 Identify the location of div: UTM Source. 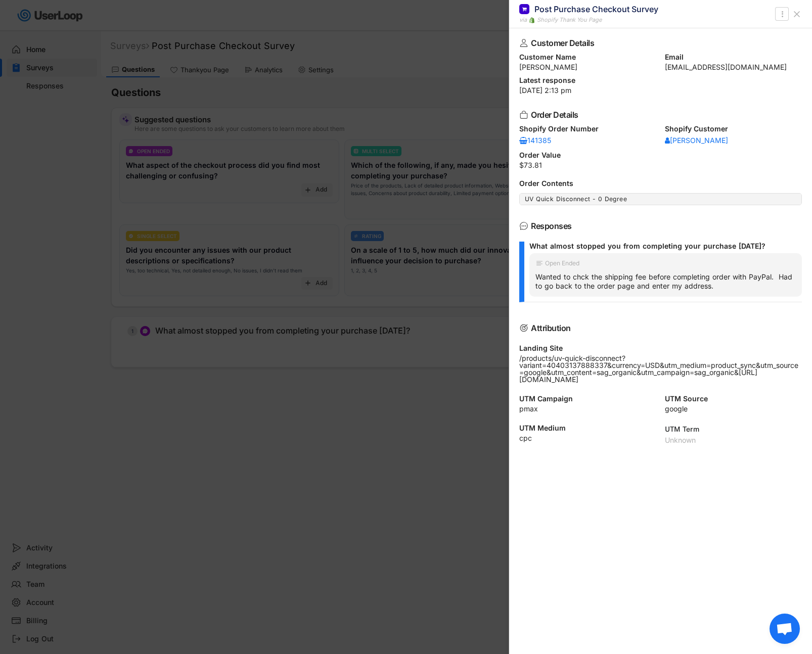
(733, 399).